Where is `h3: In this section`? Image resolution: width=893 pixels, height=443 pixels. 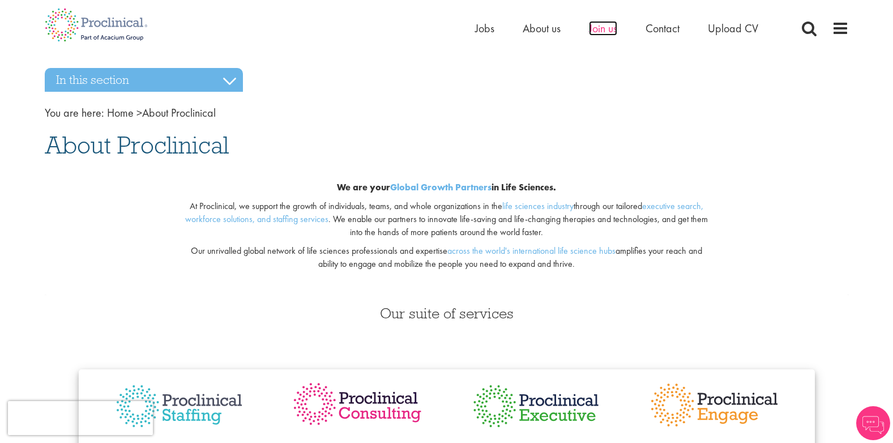 h3: In this section is located at coordinates (144, 80).